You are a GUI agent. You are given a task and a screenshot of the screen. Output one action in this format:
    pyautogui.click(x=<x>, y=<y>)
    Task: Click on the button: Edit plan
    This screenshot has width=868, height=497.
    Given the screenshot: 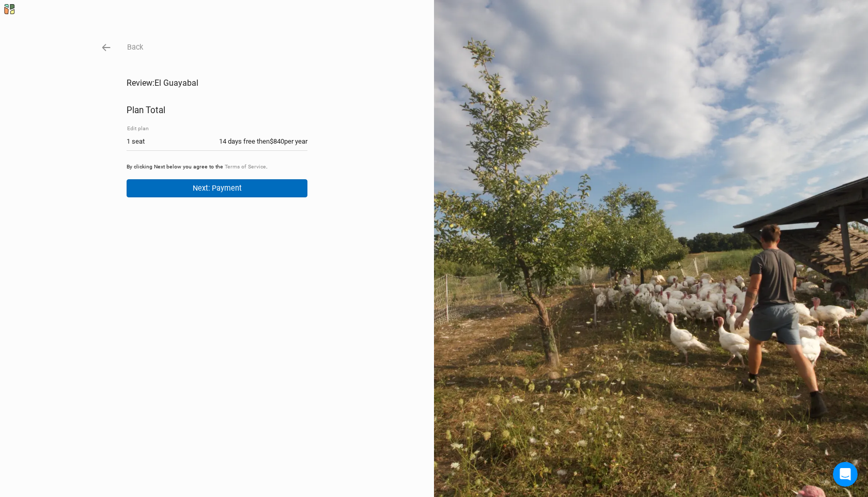 What is the action you would take?
    pyautogui.click(x=138, y=128)
    